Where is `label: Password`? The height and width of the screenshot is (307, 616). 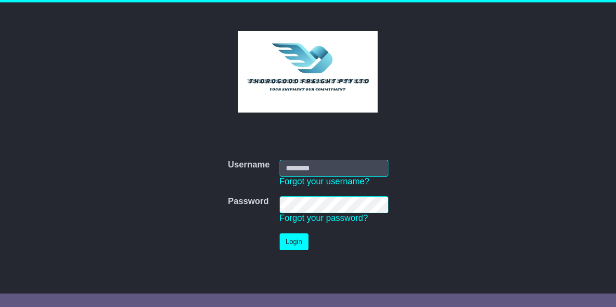
label: Password is located at coordinates (248, 202).